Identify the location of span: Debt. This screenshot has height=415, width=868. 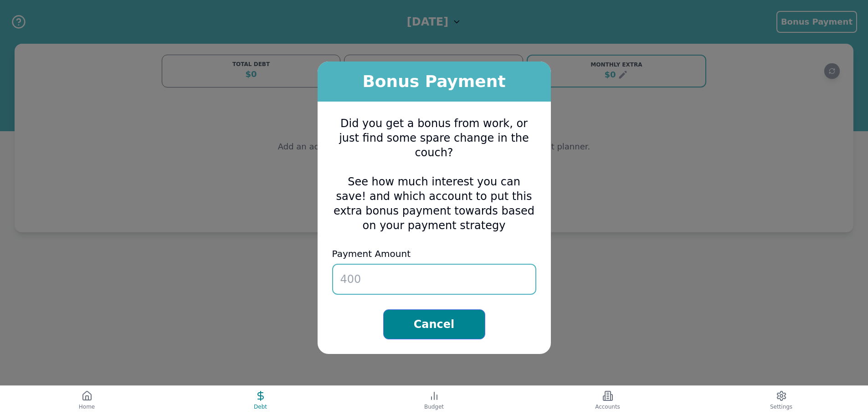
(260, 407).